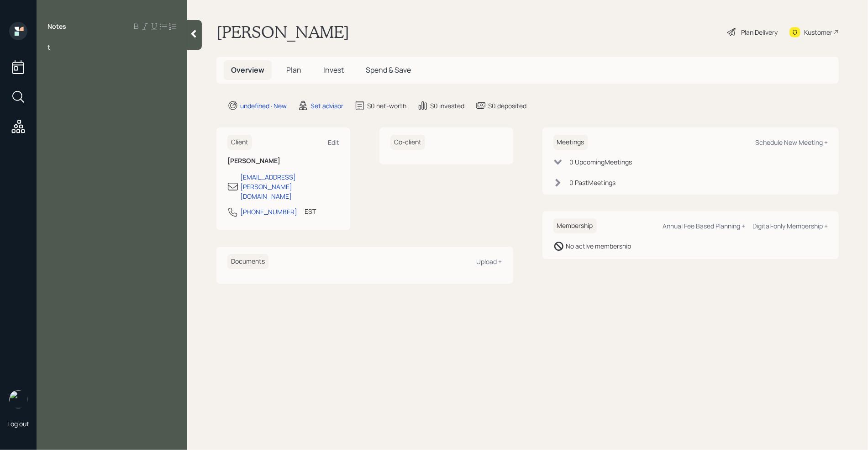 The image size is (868, 450). I want to click on div: No active membership, so click(599, 246).